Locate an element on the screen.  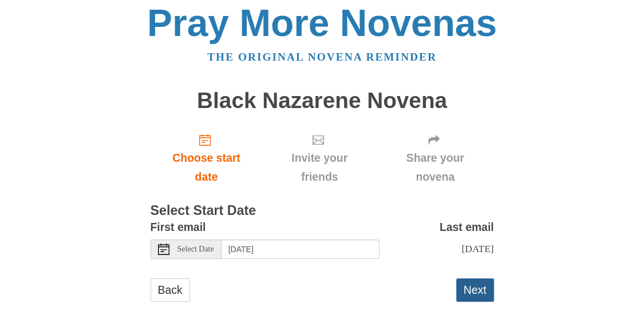
input: Use the arrow keys to pick a date is located at coordinates (301, 250).